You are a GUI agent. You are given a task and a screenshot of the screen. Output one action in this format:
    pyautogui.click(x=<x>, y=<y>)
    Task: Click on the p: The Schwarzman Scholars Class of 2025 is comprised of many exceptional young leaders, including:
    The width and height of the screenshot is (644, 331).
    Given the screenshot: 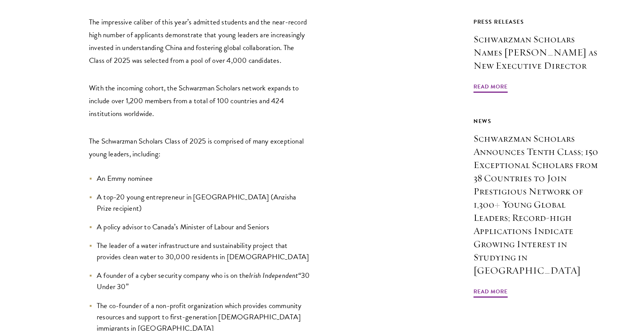 What is the action you would take?
    pyautogui.click(x=200, y=148)
    